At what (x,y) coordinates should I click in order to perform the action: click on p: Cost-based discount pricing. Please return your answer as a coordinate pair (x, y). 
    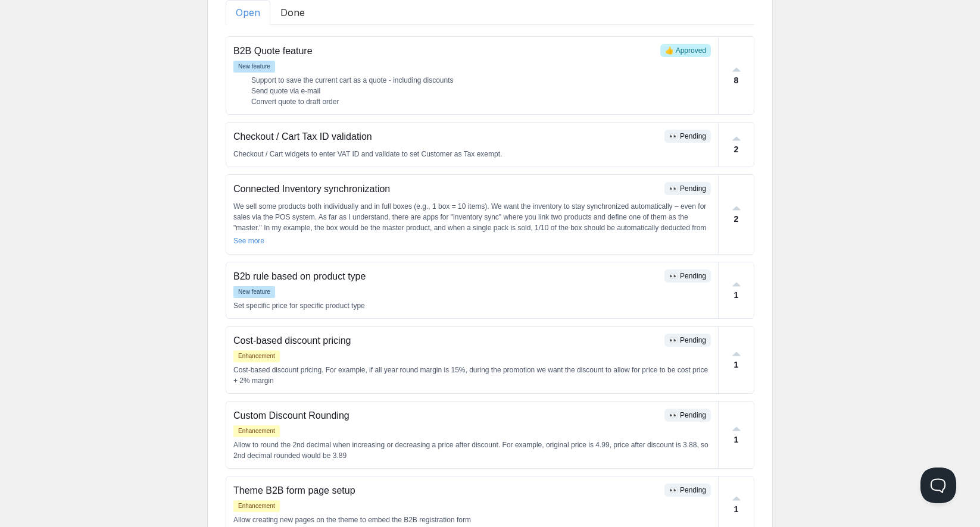
    Looking at the image, I should click on (447, 341).